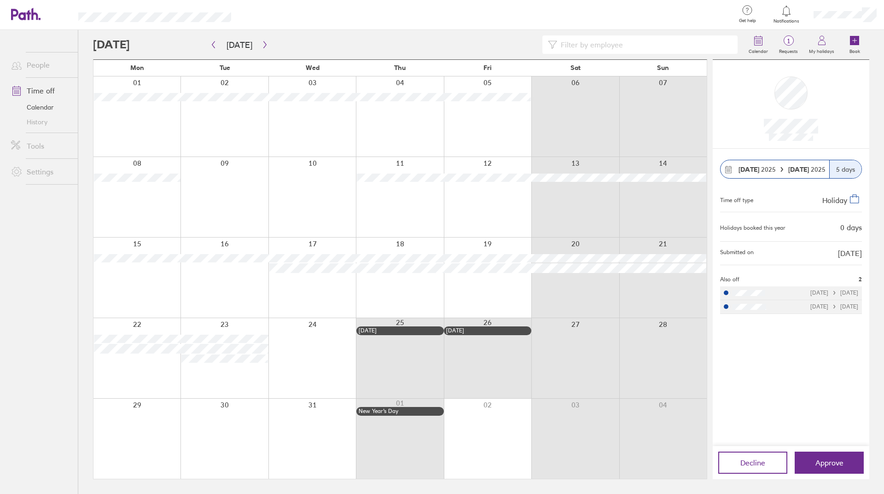 The image size is (884, 494). I want to click on a: Tools, so click(41, 146).